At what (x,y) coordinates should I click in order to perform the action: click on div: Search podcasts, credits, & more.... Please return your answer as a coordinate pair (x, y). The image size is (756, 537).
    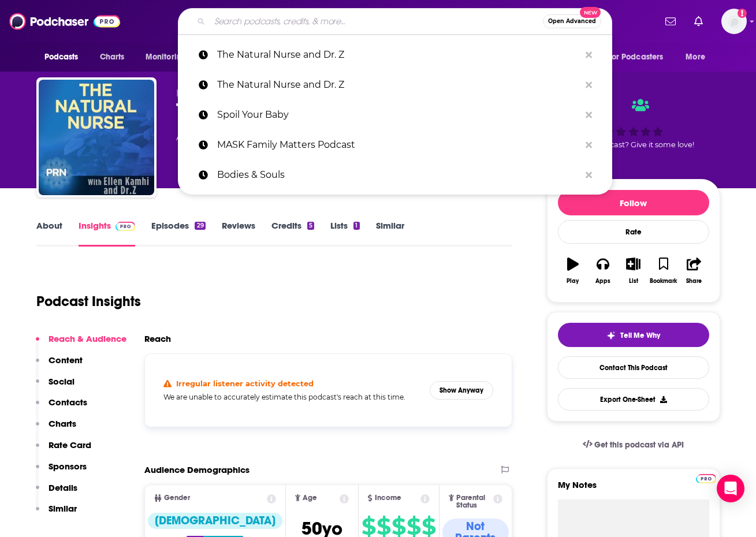
    Looking at the image, I should click on (395, 21).